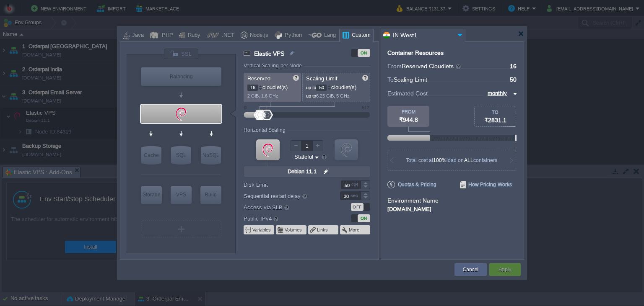  I want to click on div: SQL Databases, so click(181, 156).